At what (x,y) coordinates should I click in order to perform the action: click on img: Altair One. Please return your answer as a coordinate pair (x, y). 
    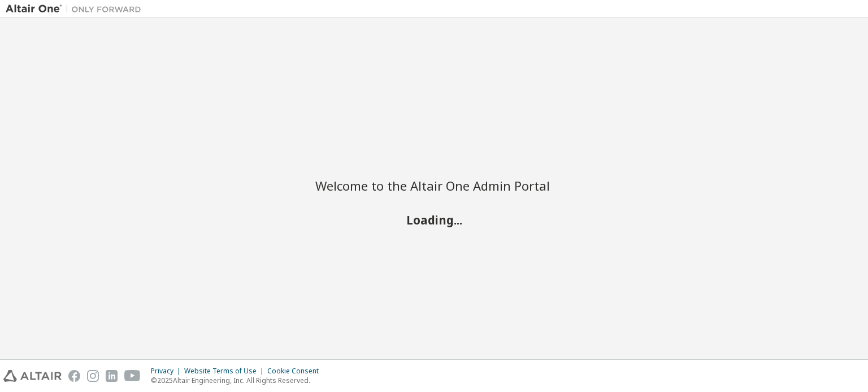
    Looking at the image, I should click on (76, 9).